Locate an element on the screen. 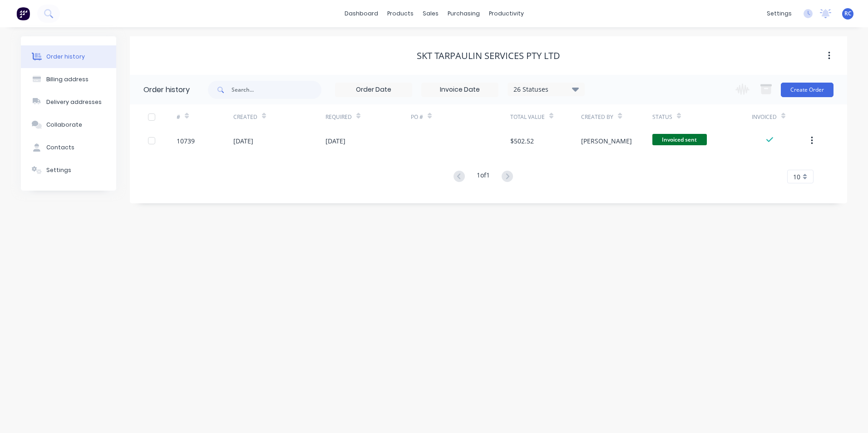 The height and width of the screenshot is (433, 868). div: sales is located at coordinates (430, 14).